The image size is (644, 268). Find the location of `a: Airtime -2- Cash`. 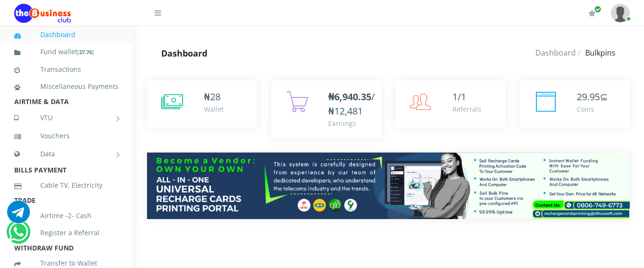

a: Airtime -2- Cash is located at coordinates (67, 216).